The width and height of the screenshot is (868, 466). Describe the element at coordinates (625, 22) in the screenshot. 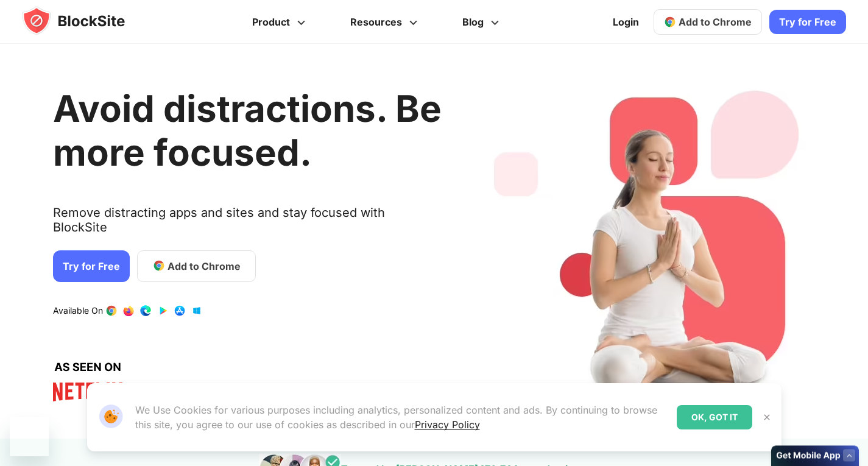

I see `a: Login` at that location.